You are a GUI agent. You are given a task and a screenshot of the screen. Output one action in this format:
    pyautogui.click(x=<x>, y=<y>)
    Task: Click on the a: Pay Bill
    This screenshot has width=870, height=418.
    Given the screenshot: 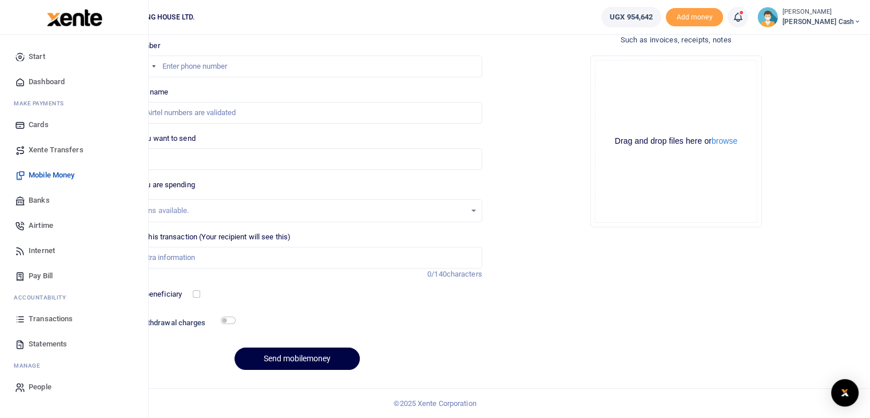 What is the action you would take?
    pyautogui.click(x=74, y=276)
    